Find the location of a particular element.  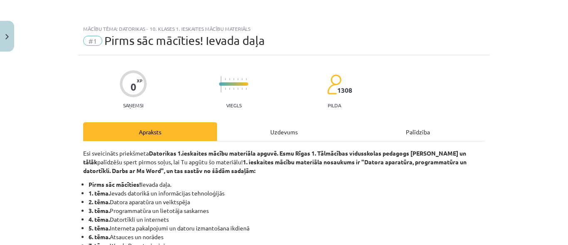

span: XP is located at coordinates (139, 80).